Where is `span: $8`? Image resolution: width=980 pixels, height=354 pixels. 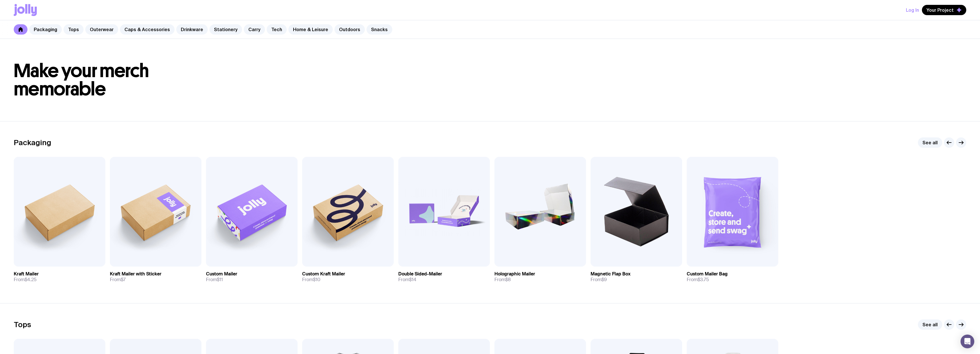
span: $8 is located at coordinates (508, 279).